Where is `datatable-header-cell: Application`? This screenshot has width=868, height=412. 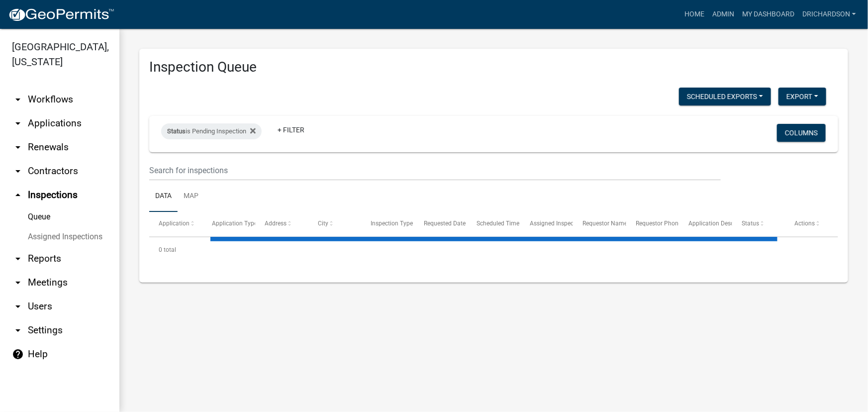
datatable-header-cell: Application is located at coordinates (176, 224).